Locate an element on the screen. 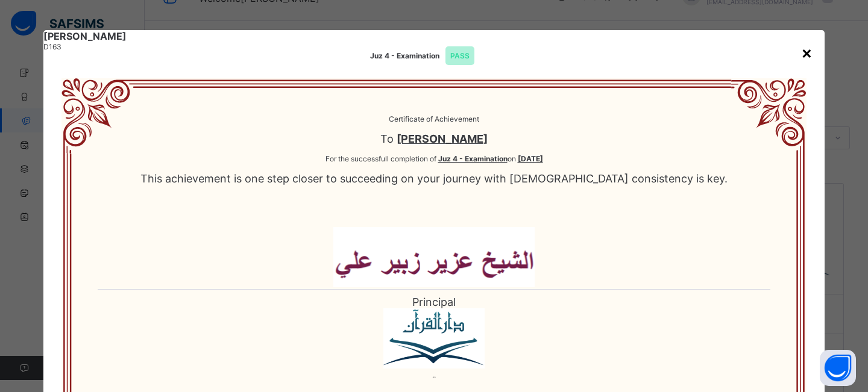 The height and width of the screenshot is (392, 868). span: To is located at coordinates (434, 139).